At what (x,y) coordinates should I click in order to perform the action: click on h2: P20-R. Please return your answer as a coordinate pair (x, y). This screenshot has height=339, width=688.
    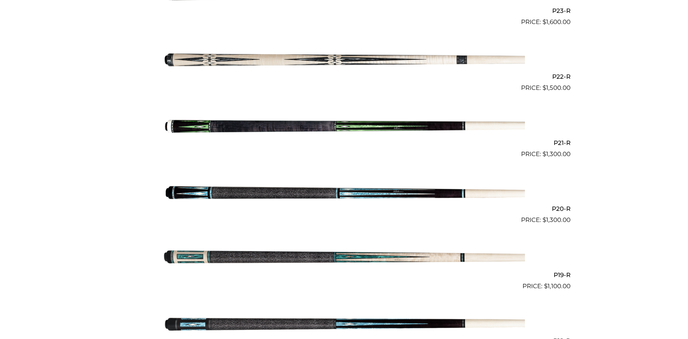
    Looking at the image, I should click on (344, 209).